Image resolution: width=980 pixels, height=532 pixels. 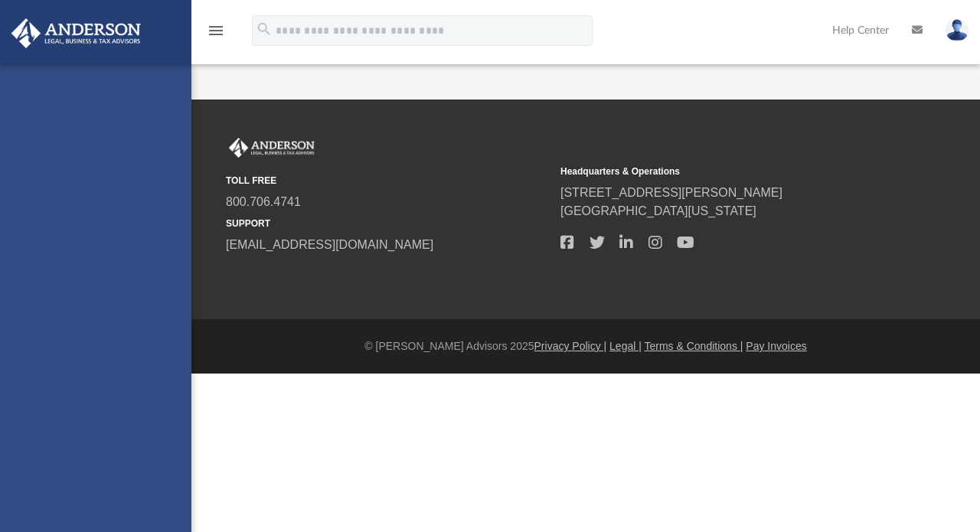 What do you see at coordinates (571, 346) in the screenshot?
I see `a: Privacy Policy |` at bounding box center [571, 346].